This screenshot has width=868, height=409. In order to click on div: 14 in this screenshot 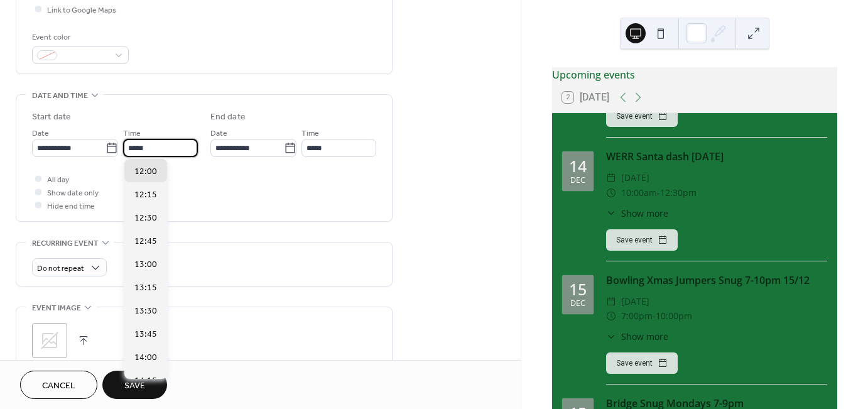, I will do `click(578, 166)`.